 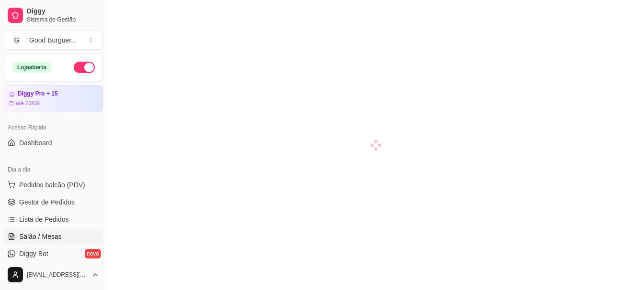 What do you see at coordinates (28, 103) in the screenshot?
I see `article: até 22/09` at bounding box center [28, 103].